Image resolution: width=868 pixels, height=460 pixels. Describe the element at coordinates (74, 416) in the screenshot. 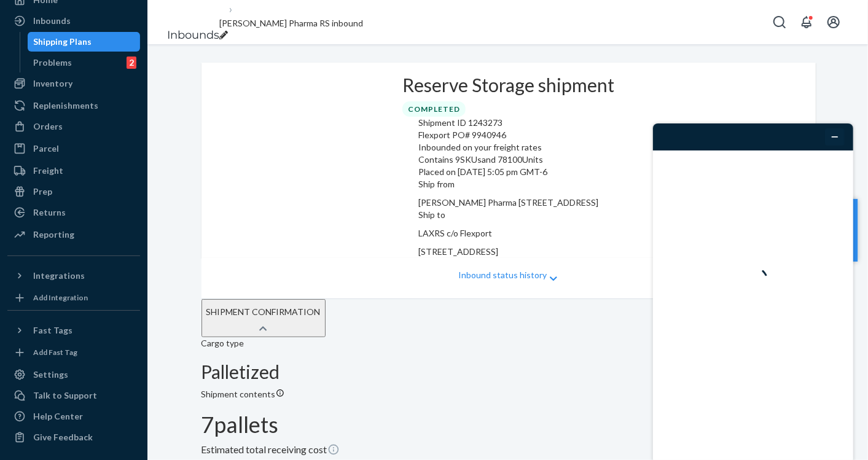

I see `a: Help Center` at that location.